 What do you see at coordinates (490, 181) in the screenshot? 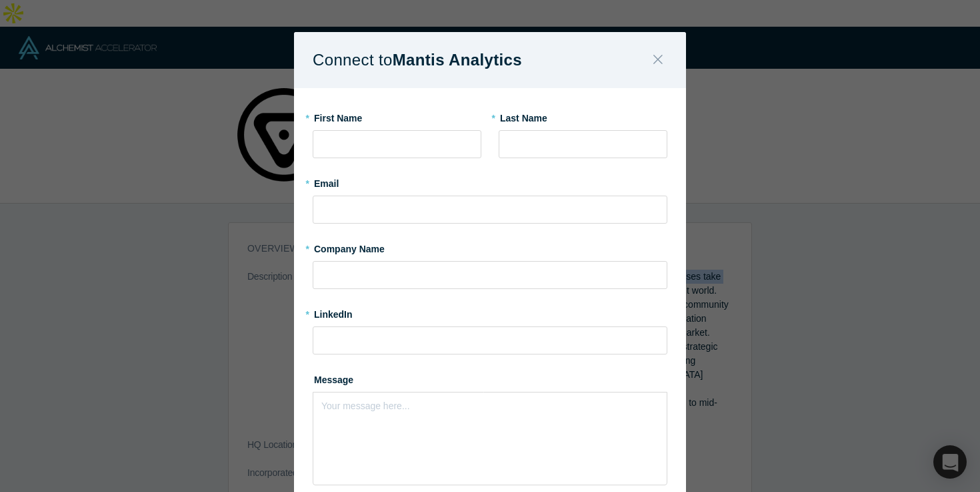
I see `label: Email` at bounding box center [490, 181].